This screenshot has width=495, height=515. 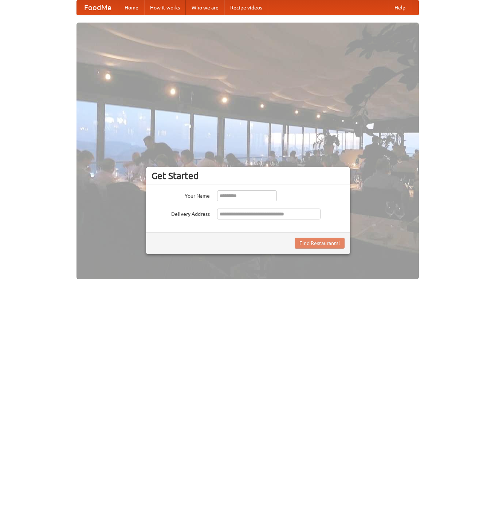 I want to click on a: Home, so click(x=131, y=8).